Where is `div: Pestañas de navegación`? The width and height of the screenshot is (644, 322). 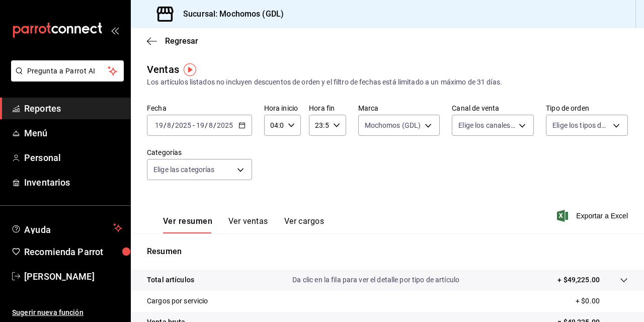 div: Pestañas de navegación is located at coordinates (244, 225).